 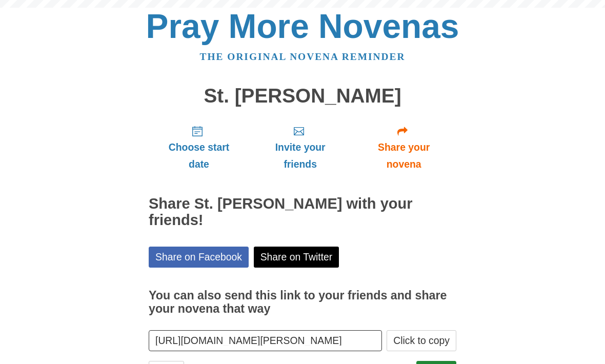 What do you see at coordinates (199, 147) in the screenshot?
I see `a: Choose start date` at bounding box center [199, 147].